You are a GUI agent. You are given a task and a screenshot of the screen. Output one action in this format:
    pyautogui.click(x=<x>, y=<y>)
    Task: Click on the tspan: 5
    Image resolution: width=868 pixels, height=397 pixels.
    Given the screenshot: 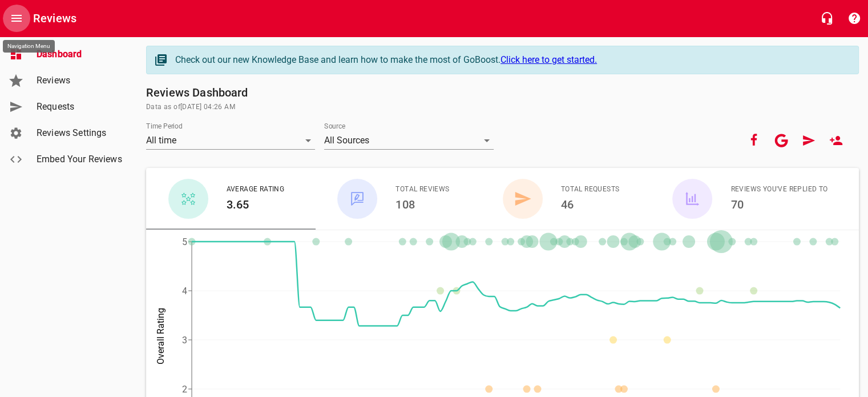 What is the action you would take?
    pyautogui.click(x=185, y=242)
    